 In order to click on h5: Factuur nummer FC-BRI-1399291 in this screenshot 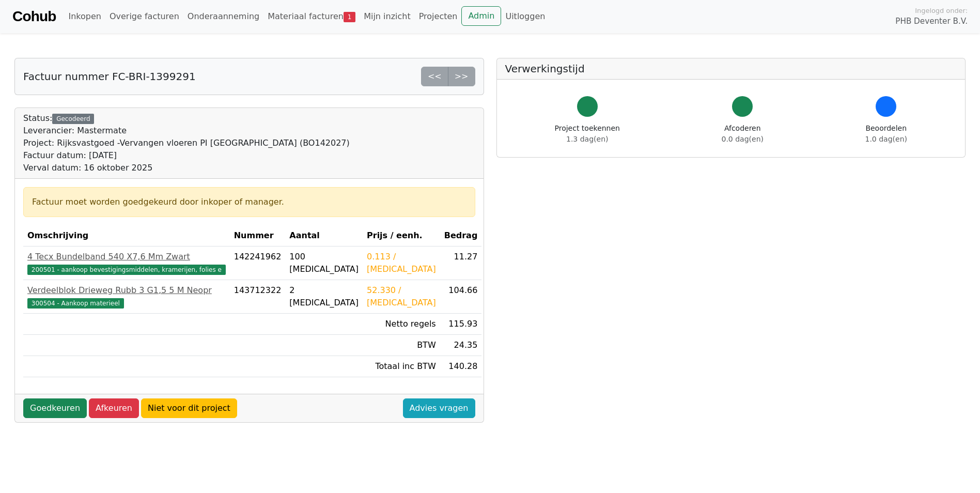, I will do `click(109, 76)`.